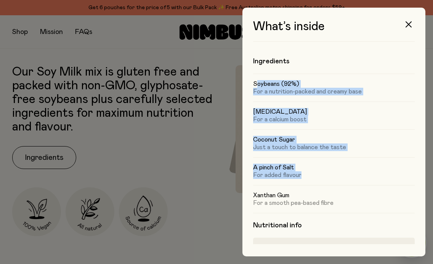  Describe the element at coordinates (334, 167) in the screenshot. I see `h5: A pinch of Salt` at that location.